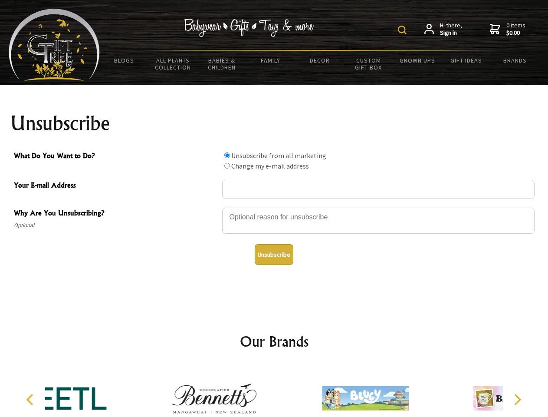 The height and width of the screenshot is (417, 548). What do you see at coordinates (279, 155) in the screenshot?
I see `label: Unsubscribe from all marketing` at bounding box center [279, 155].